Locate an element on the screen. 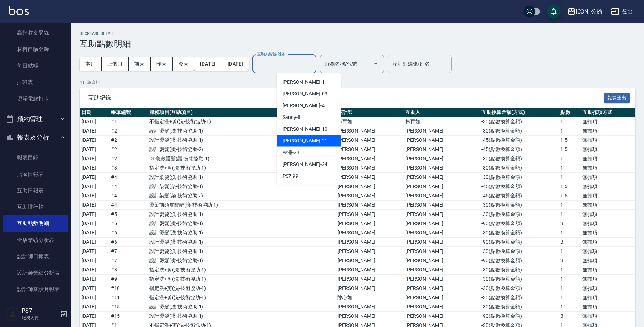 The image size is (644, 327). a: 排班表 is located at coordinates (35, 82).